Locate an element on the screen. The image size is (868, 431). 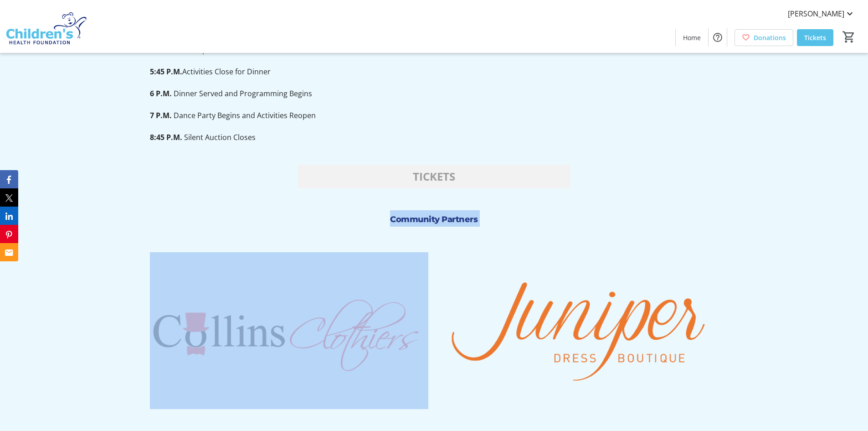
strong: 8:45 P.M. is located at coordinates (166, 138).